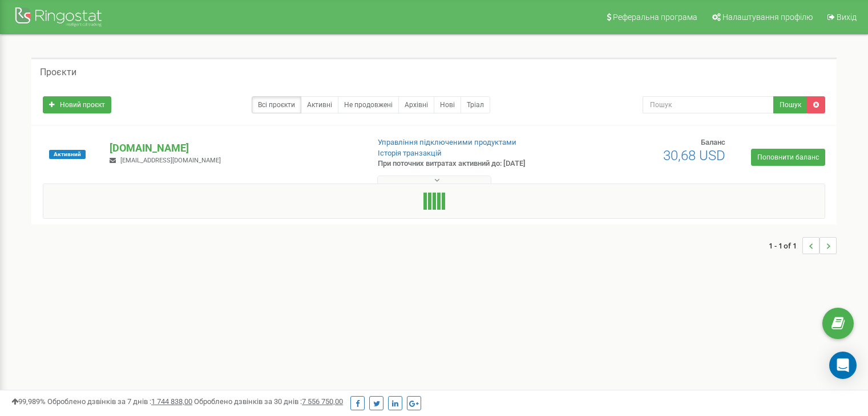 The height and width of the screenshot is (416, 868). What do you see at coordinates (319, 105) in the screenshot?
I see `a: Активні` at bounding box center [319, 105].